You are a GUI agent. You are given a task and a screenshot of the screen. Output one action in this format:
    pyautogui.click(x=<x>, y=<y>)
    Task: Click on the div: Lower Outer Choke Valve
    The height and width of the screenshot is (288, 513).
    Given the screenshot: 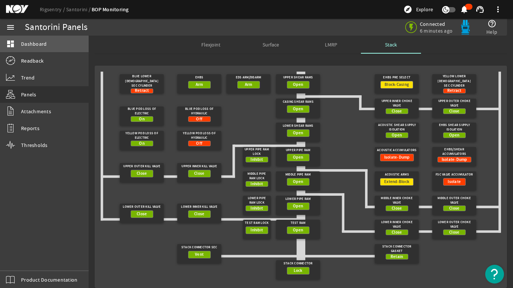 What is the action you would take?
    pyautogui.click(x=454, y=225)
    